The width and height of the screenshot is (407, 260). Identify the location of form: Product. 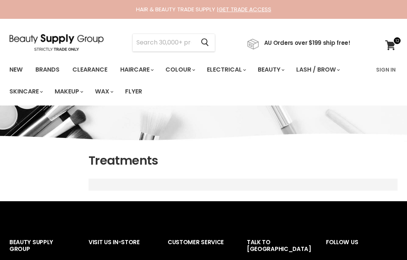
(174, 43).